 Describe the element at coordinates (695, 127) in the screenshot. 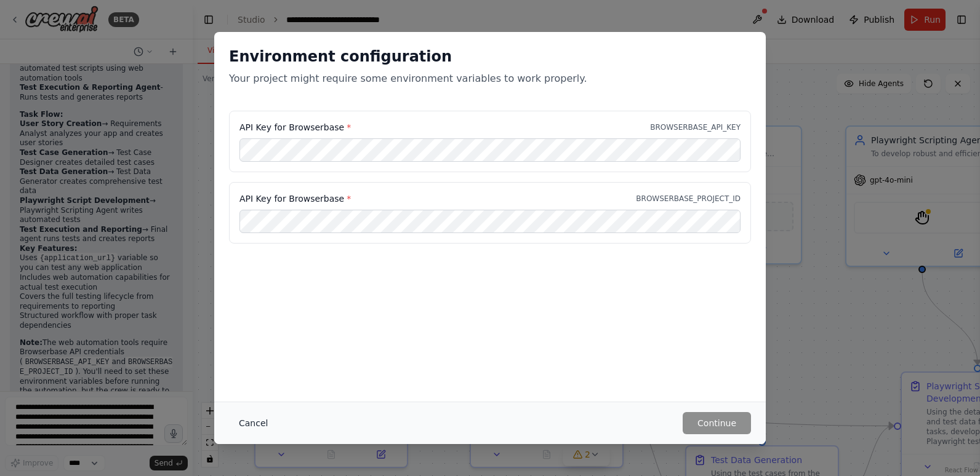

I see `p: BROWSERBASE_API_KEY` at that location.